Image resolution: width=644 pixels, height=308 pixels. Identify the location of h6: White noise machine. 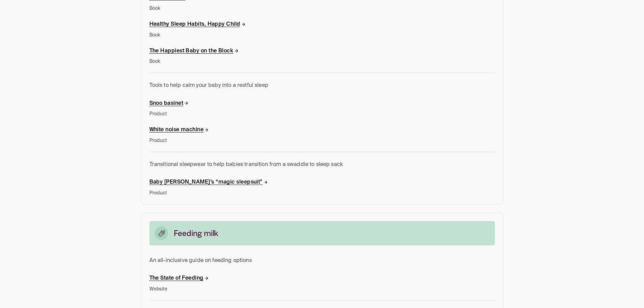
(179, 130).